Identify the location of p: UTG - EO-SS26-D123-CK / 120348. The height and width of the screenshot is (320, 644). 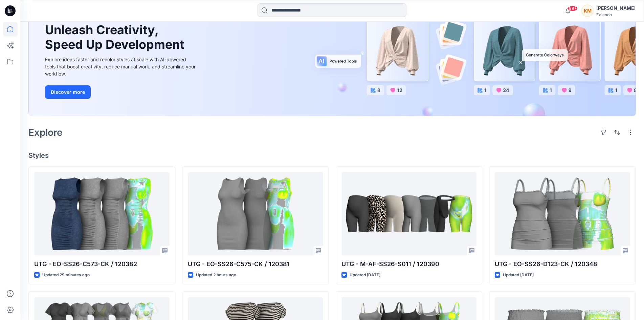
(563, 264).